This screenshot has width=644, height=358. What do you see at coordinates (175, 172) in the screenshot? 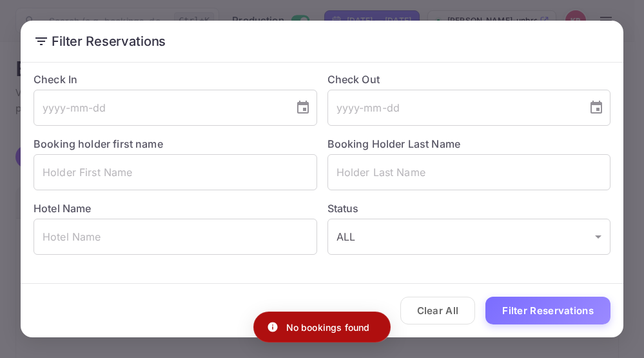
I see `input: Holder First Name` at bounding box center [175, 172].